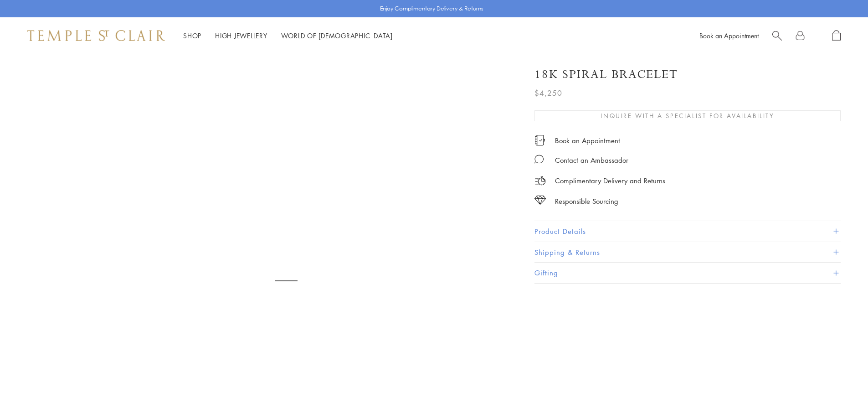  What do you see at coordinates (688, 231) in the screenshot?
I see `button: Product Details` at bounding box center [688, 231].